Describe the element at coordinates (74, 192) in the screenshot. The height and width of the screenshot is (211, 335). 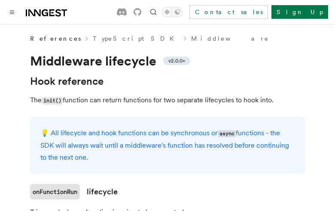
I see `a: onFunctionRunlifecycle` at that location.